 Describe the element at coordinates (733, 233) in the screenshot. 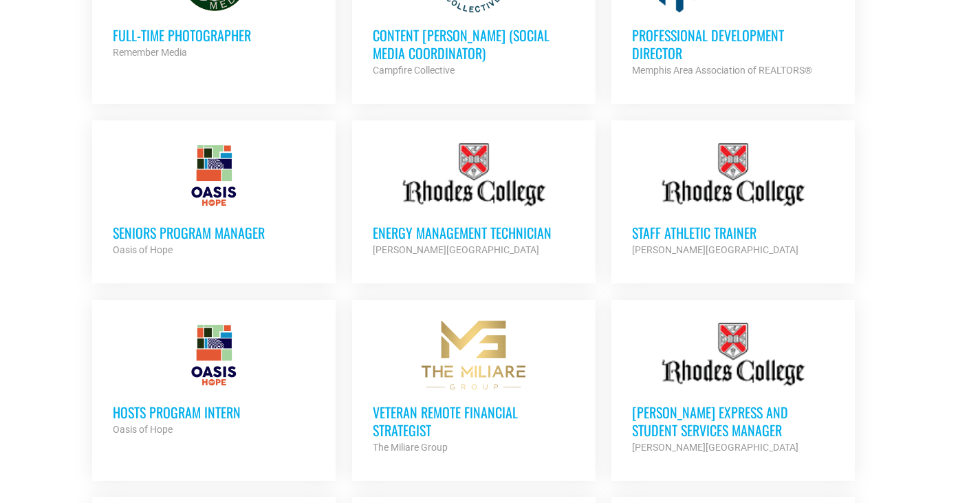

I see `h3: Staff Athletic Trainer` at that location.